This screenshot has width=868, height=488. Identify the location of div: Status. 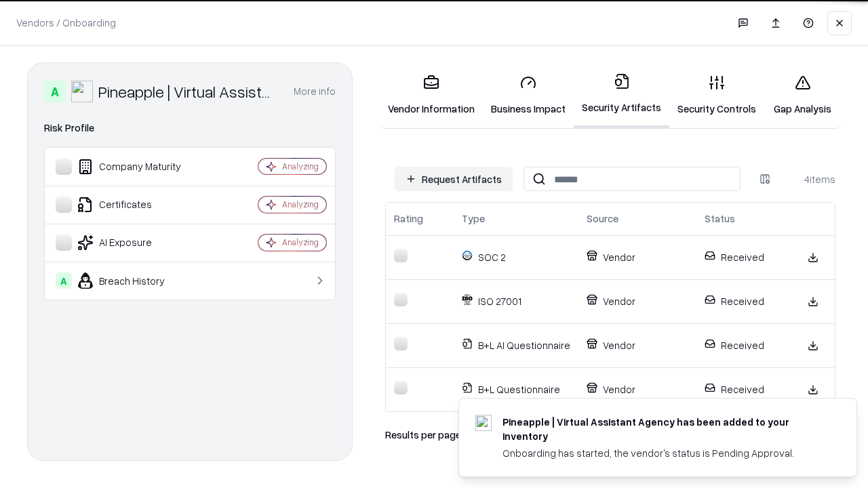
(719, 219).